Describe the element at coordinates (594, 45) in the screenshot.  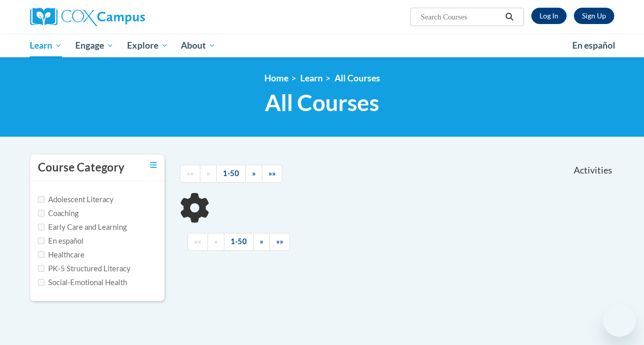
I see `span: En español` at that location.